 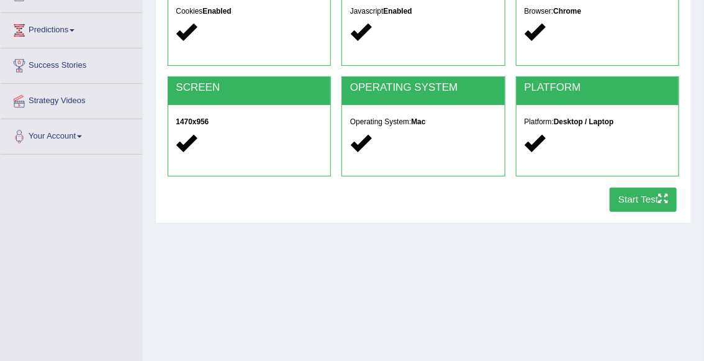 What do you see at coordinates (71, 99) in the screenshot?
I see `a: Strategy Videos` at bounding box center [71, 99].